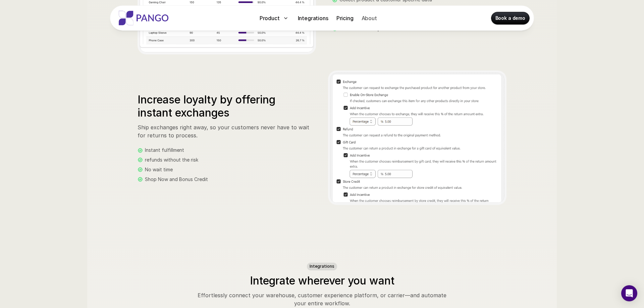  Describe the element at coordinates (322, 266) in the screenshot. I see `h2: Integrations` at that location.